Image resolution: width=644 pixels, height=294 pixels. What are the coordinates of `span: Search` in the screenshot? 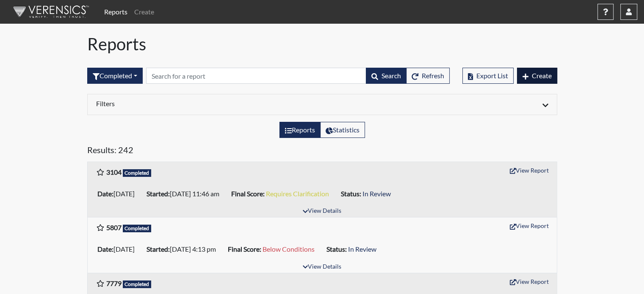 It's located at (391, 75).